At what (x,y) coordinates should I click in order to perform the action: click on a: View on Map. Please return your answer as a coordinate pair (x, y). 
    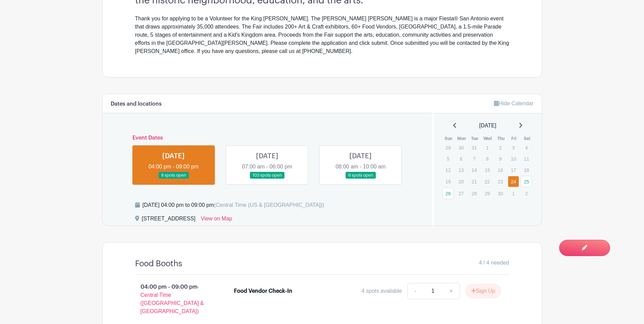
    Looking at the image, I should click on (217, 220).